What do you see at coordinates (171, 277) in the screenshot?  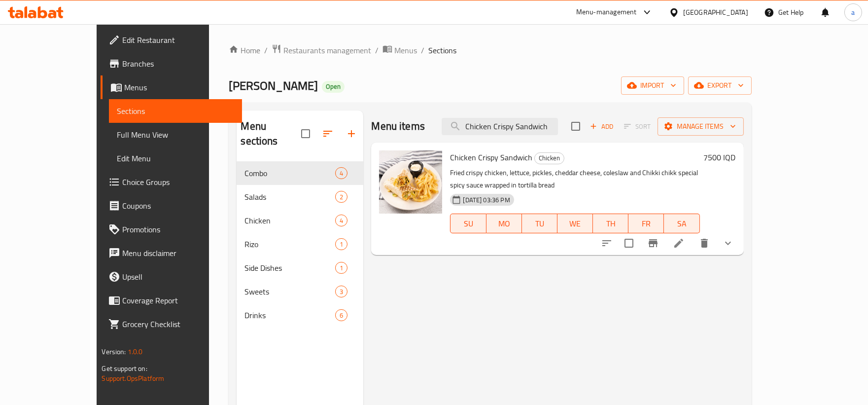 I see `a: Upsell` at bounding box center [171, 277].